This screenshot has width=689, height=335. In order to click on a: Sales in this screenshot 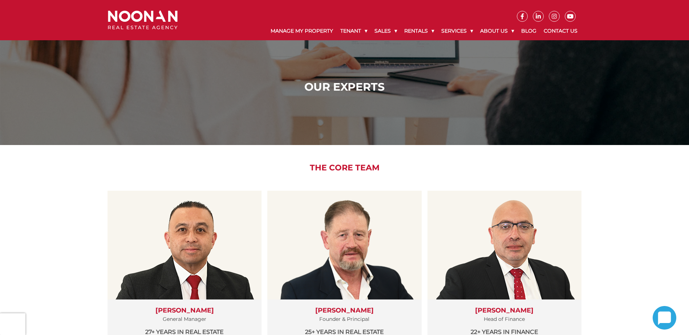, I will do `click(386, 31)`.